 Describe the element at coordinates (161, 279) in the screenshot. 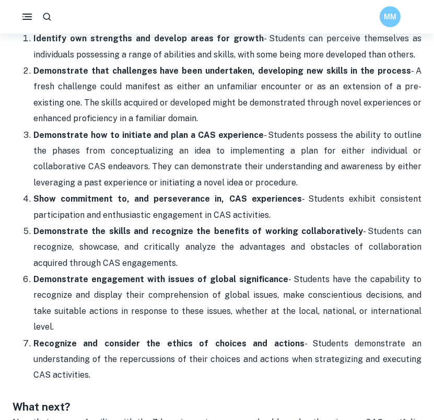

I see `strong: Demonstrate engagement with issues of global significance` at that location.